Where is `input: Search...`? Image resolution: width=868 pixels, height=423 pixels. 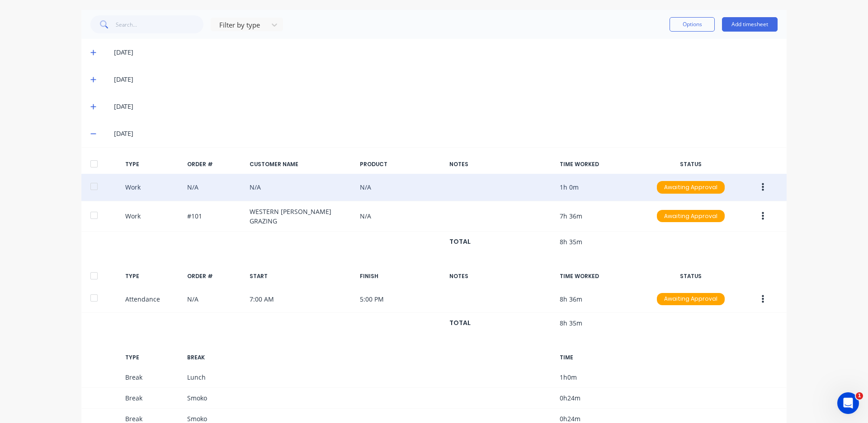
input: Search... is located at coordinates (160, 24).